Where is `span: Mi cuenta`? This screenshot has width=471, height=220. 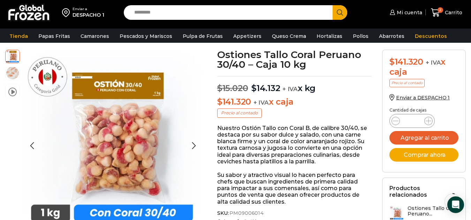 span: Mi cuenta is located at coordinates (408, 13).